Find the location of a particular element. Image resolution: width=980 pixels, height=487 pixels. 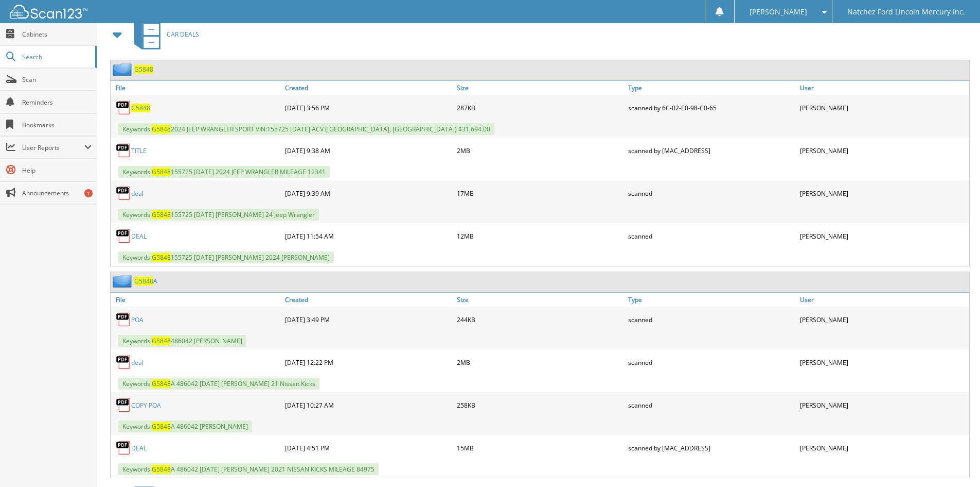

span: User Reports is located at coordinates (53, 147).